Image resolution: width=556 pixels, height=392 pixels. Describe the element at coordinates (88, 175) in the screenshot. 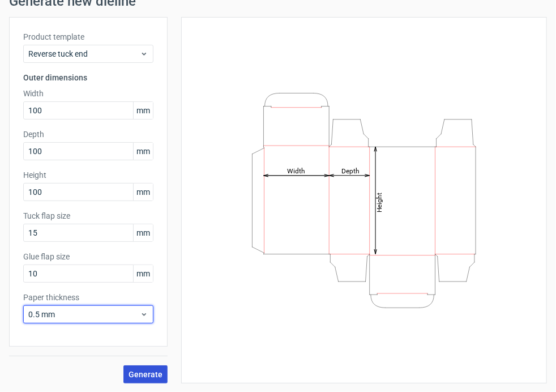

I see `label: Height` at that location.